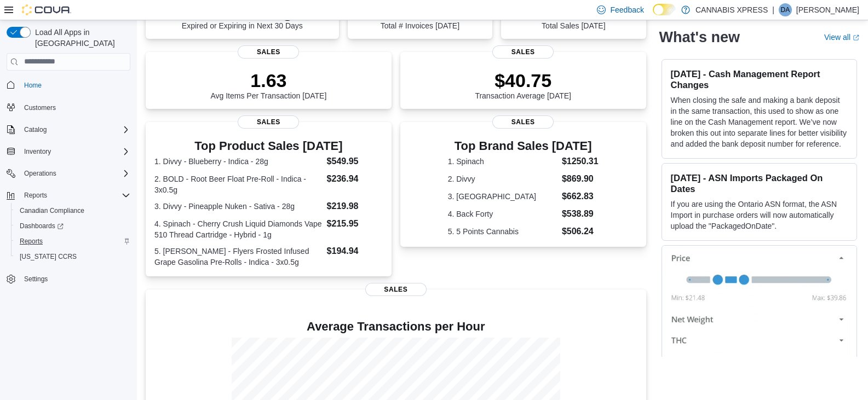  What do you see at coordinates (238, 162) in the screenshot?
I see `dt: 1. Divvy - Blueberry - Indica - 28g` at bounding box center [238, 162].